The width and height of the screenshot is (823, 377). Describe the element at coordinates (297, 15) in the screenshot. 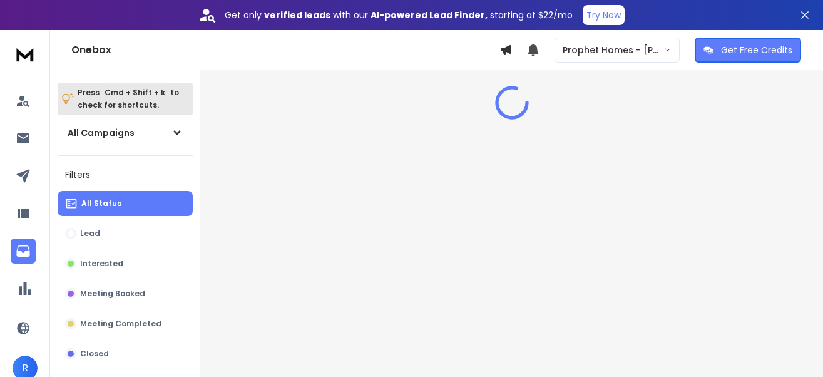

I see `strong: verified leads` at that location.